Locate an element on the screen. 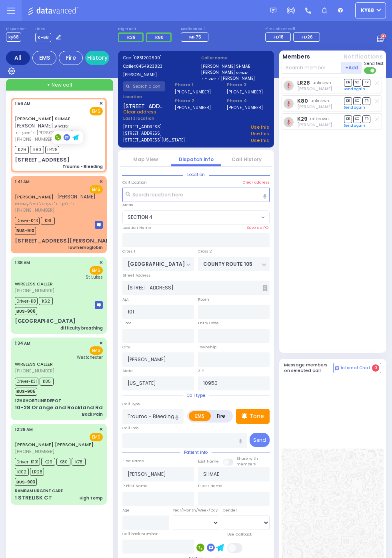 Image resolution: width=392 pixels, height=558 pixels. a: WIRELESS CALLER is located at coordinates (34, 364).